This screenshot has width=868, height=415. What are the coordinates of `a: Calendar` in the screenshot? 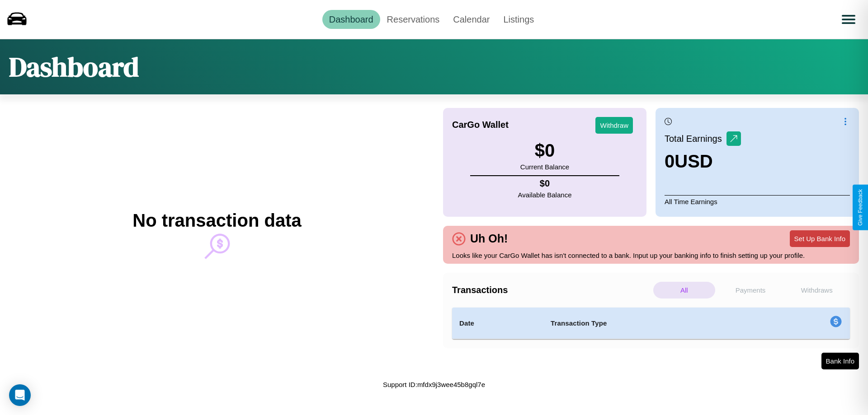 It's located at (471, 19).